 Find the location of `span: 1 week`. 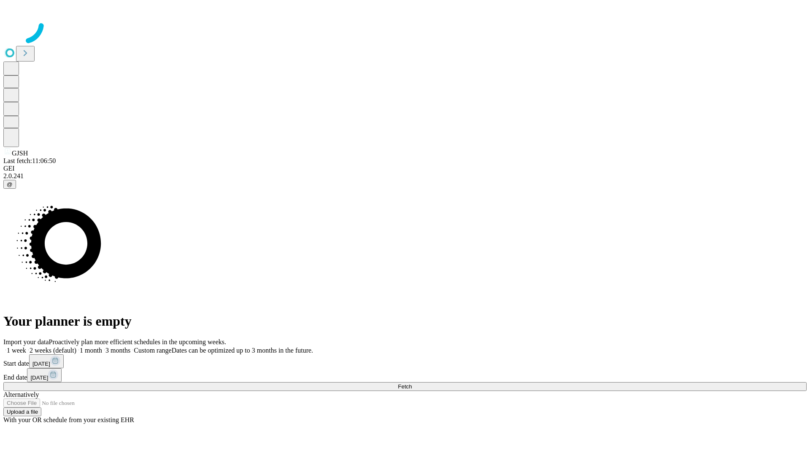

span: 1 week is located at coordinates (16, 350).